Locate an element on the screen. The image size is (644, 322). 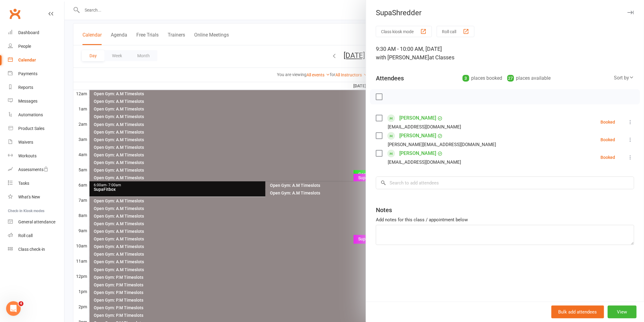
div: 3 is located at coordinates (466, 78).